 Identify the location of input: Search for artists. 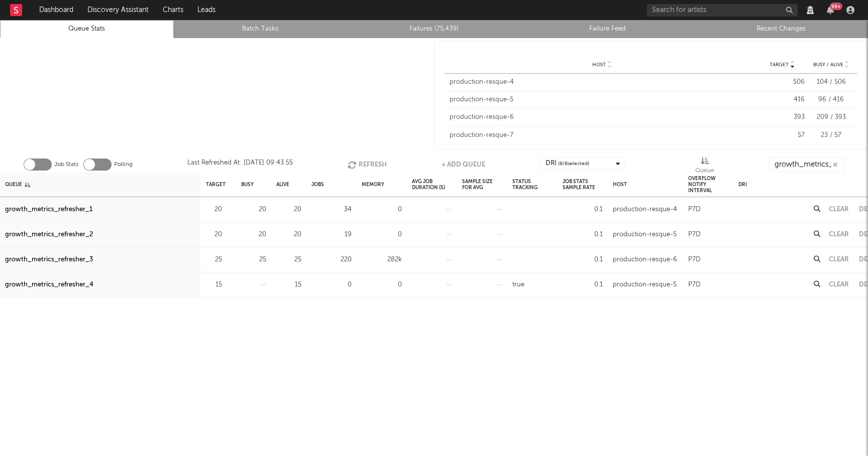
(722, 10).